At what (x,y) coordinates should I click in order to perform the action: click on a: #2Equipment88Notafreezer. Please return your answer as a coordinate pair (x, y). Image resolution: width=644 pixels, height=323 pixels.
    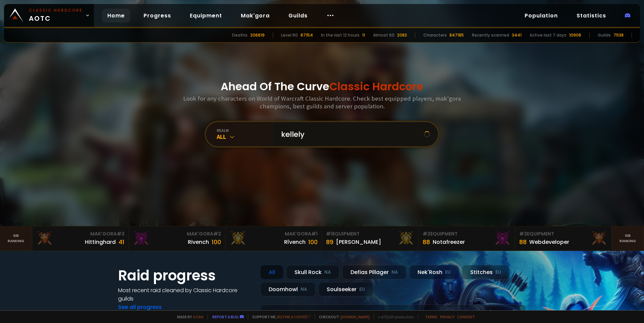
    Looking at the image, I should click on (467, 238).